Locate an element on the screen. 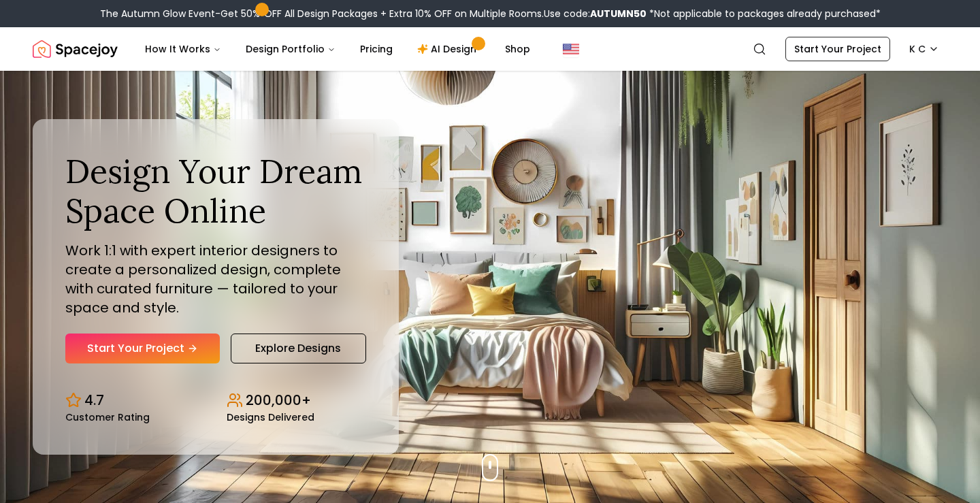 This screenshot has width=980, height=503. img: United States is located at coordinates (570, 49).